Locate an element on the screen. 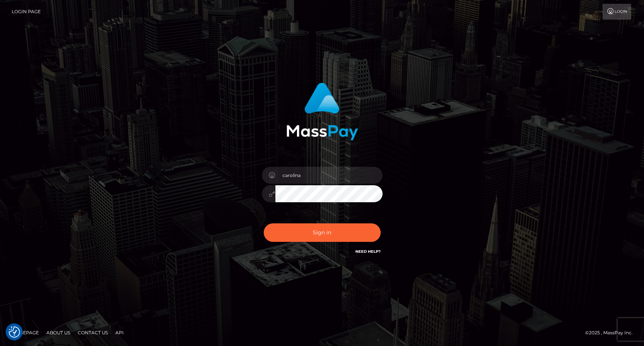 Image resolution: width=644 pixels, height=346 pixels. div: © 2025 , MassPay Inc. is located at coordinates (612, 333).